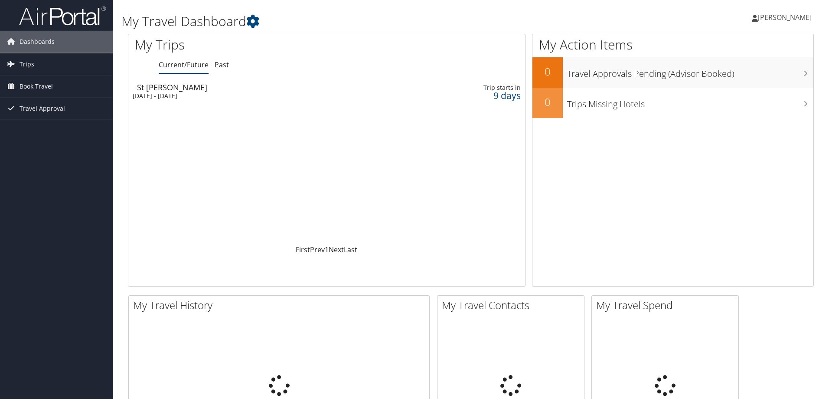 The height and width of the screenshot is (399, 829). I want to click on span: Travel Approval, so click(42, 108).